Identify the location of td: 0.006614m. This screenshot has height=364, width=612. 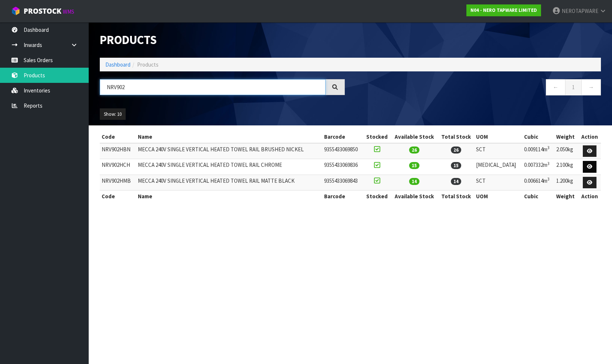
(538, 182).